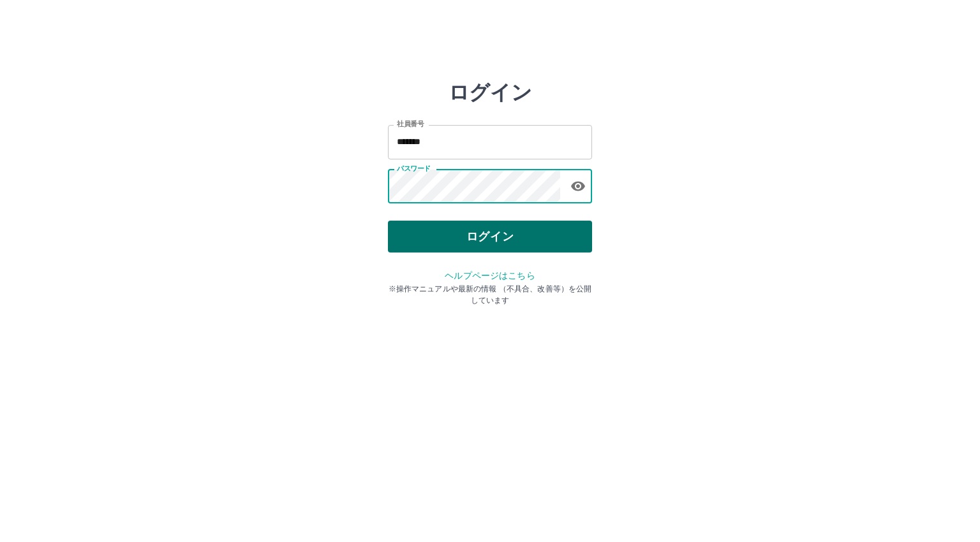 This screenshot has width=980, height=542. Describe the element at coordinates (490, 93) in the screenshot. I see `h2: ログイン` at that location.